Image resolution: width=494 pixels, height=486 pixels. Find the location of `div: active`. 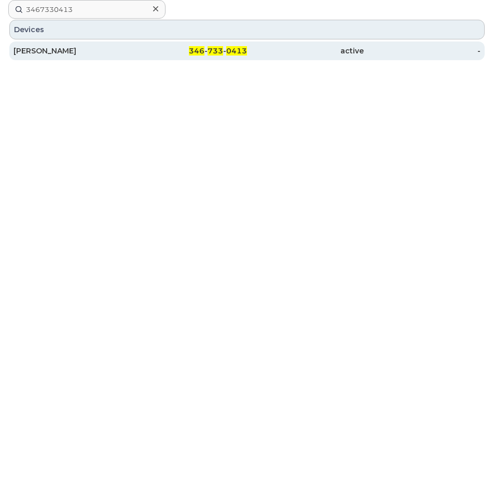

div: active is located at coordinates (305, 51).